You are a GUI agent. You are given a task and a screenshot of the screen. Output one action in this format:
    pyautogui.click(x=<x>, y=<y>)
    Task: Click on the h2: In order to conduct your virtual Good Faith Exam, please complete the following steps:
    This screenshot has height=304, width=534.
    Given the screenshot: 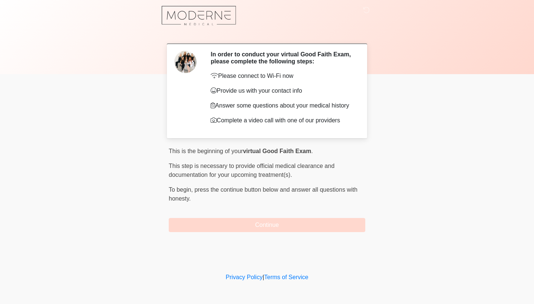 What is the action you would take?
    pyautogui.click(x=282, y=58)
    